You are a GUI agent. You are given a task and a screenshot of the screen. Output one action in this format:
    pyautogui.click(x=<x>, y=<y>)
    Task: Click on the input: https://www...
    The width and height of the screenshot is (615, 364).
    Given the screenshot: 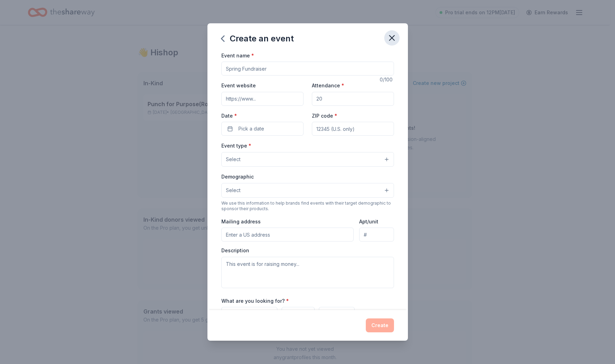 What is the action you would take?
    pyautogui.click(x=263, y=99)
    